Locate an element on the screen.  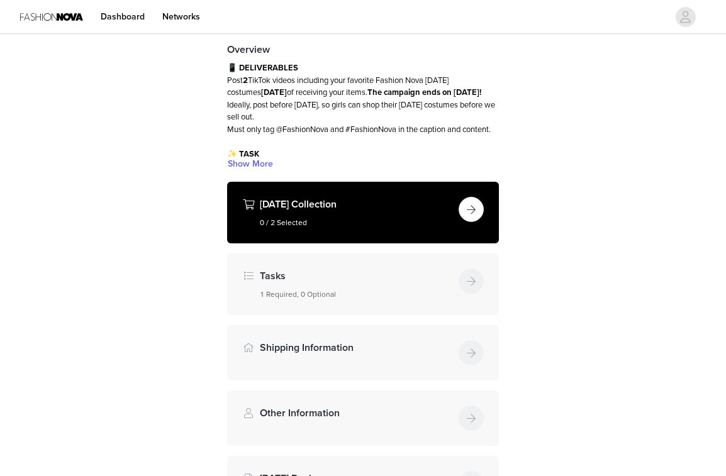
span: I is located at coordinates (228, 105).